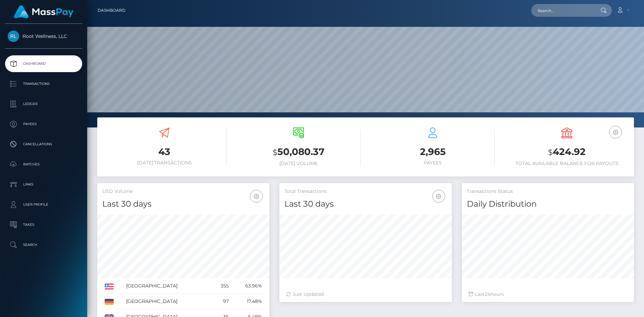 The height and width of the screenshot is (317, 644). What do you see at coordinates (44, 225) in the screenshot?
I see `p: Taxes` at bounding box center [44, 225].